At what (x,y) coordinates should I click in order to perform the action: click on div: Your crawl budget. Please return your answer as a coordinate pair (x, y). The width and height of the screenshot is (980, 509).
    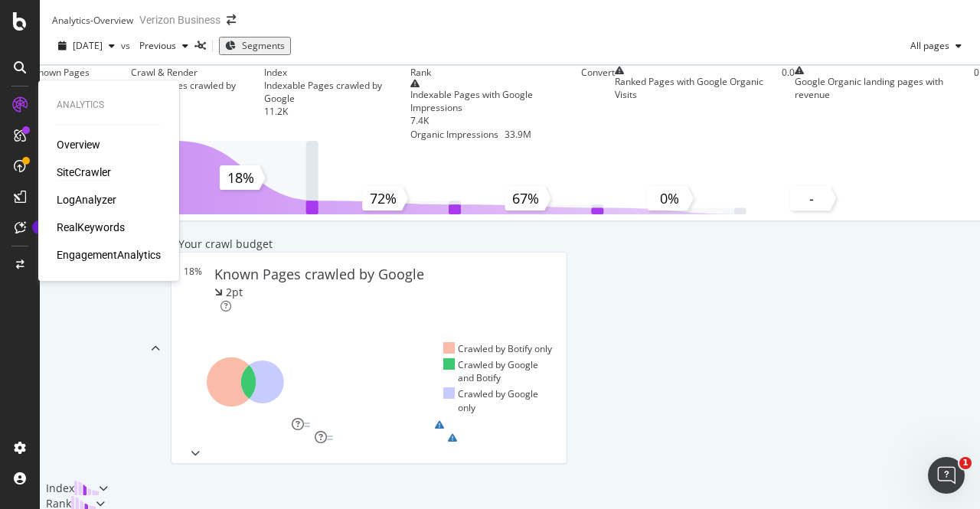
    Looking at the image, I should click on (225, 244).